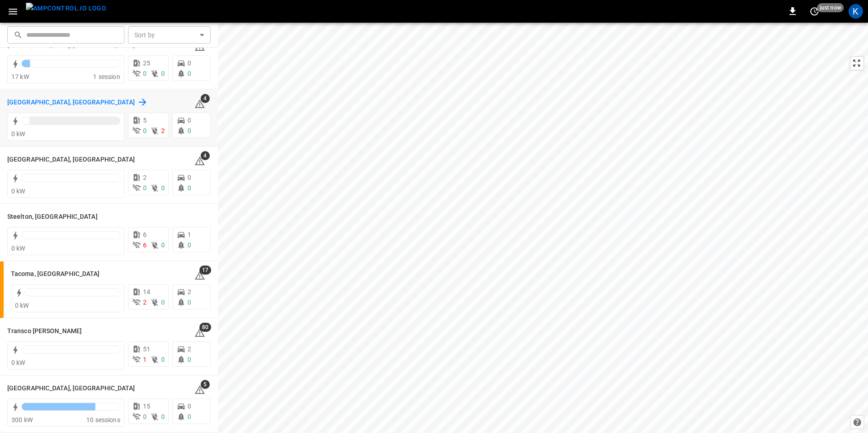 This screenshot has height=433, width=868. What do you see at coordinates (205, 270) in the screenshot?
I see `span: 17` at bounding box center [205, 270].